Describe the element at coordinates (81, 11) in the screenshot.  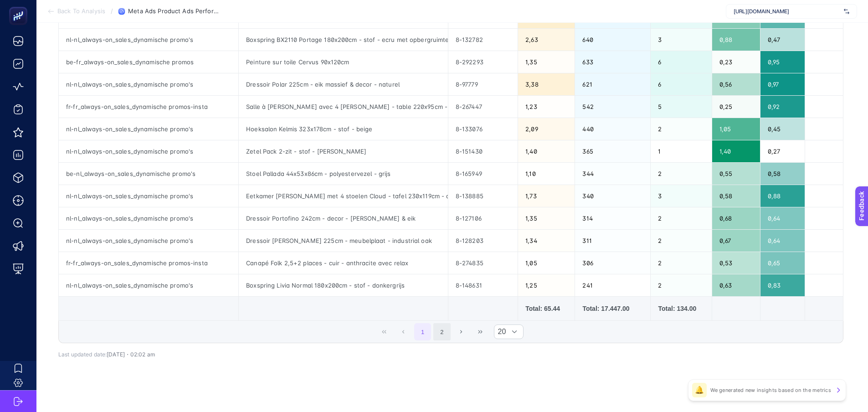
I see `span: Back To Analysis` at that location.